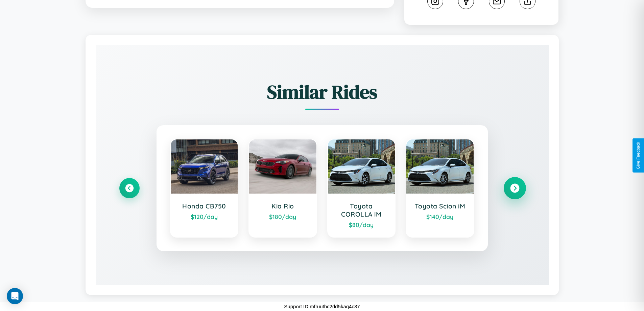 Image resolution: width=644 pixels, height=311 pixels. What do you see at coordinates (440, 216) in the screenshot?
I see `div: $ 140 /day` at bounding box center [440, 216].